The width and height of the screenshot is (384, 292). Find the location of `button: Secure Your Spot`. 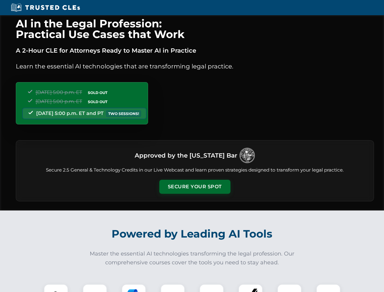

button: Secure Your Spot is located at coordinates (195, 187).